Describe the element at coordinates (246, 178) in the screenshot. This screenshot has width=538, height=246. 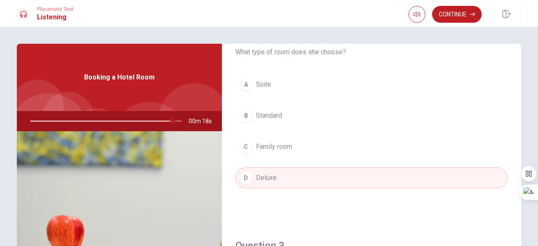
I see `div: D` at that location.